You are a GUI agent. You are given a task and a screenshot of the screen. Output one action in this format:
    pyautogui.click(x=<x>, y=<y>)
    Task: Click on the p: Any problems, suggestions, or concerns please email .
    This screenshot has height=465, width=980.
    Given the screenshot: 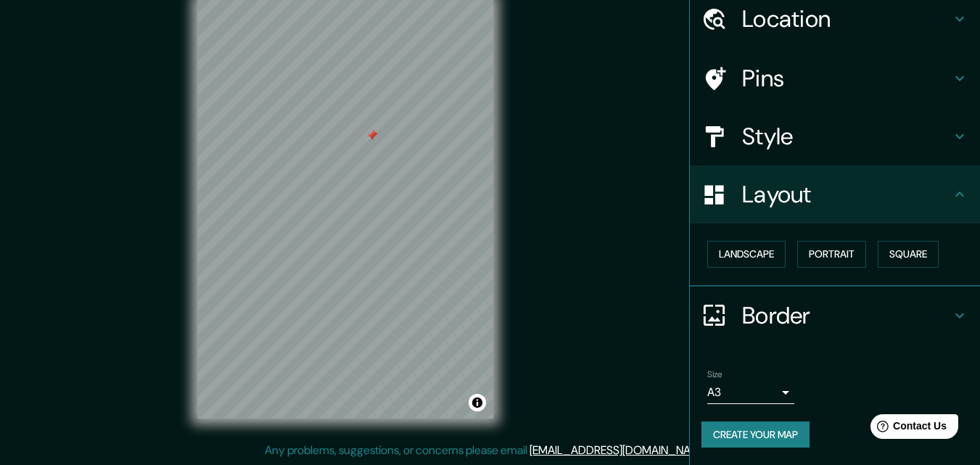 What is the action you would take?
    pyautogui.click(x=487, y=450)
    